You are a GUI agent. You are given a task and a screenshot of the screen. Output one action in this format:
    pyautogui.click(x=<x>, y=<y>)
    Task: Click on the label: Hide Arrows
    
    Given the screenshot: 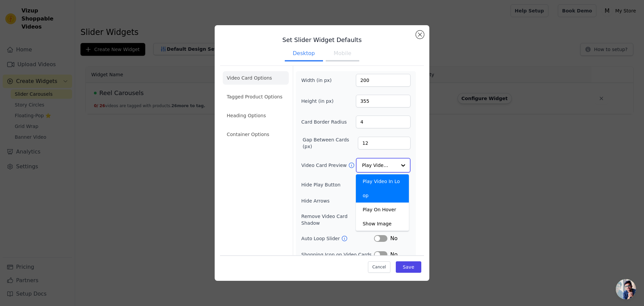 What is the action you would take?
    pyautogui.click(x=338, y=201)
    